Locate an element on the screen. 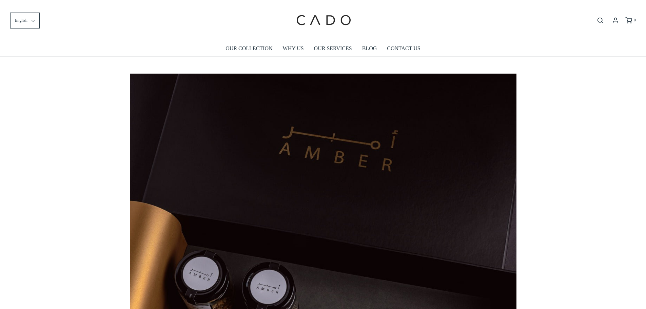 The image size is (646, 309). button: Open search bar is located at coordinates (601, 20).